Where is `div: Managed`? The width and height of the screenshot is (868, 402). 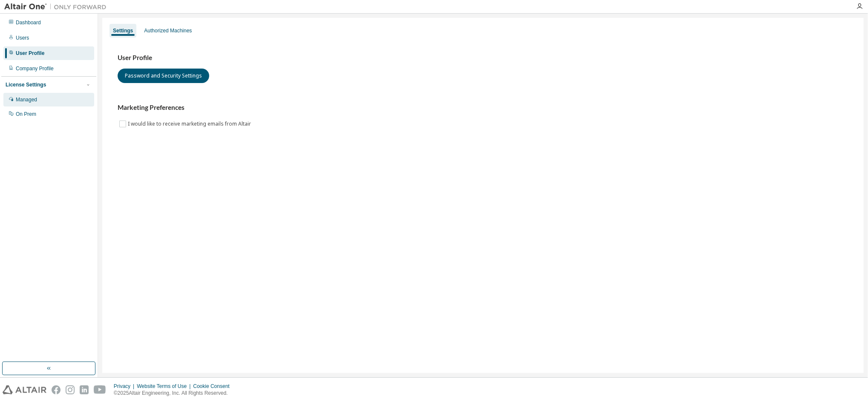
div: Managed is located at coordinates (26, 100).